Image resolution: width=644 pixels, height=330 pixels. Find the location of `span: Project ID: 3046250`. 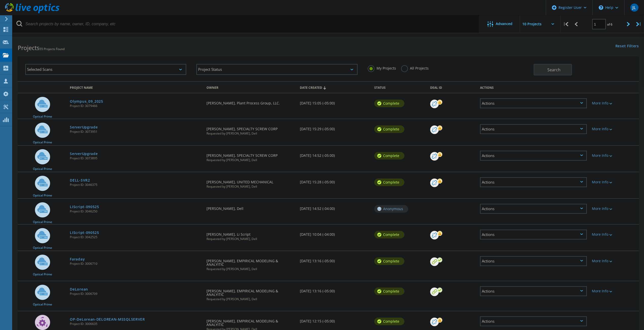

span: Project ID: 3046250 is located at coordinates (136, 211).